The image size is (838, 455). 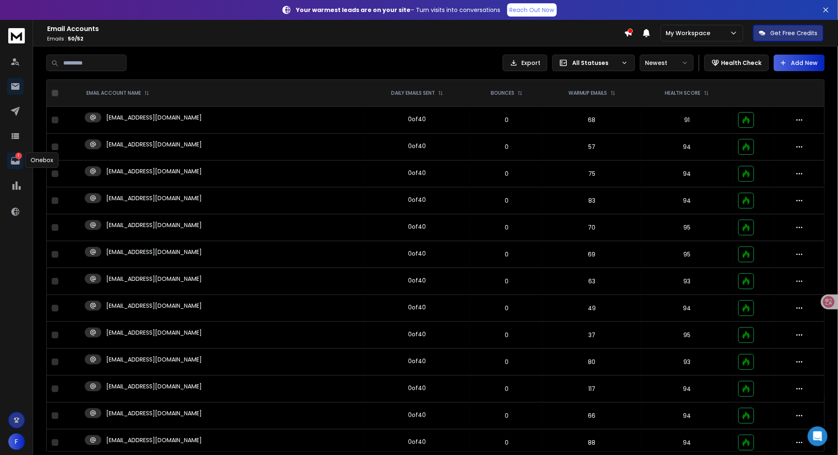 What do you see at coordinates (588, 93) in the screenshot?
I see `p: WARMUP EMAILS` at bounding box center [588, 93].